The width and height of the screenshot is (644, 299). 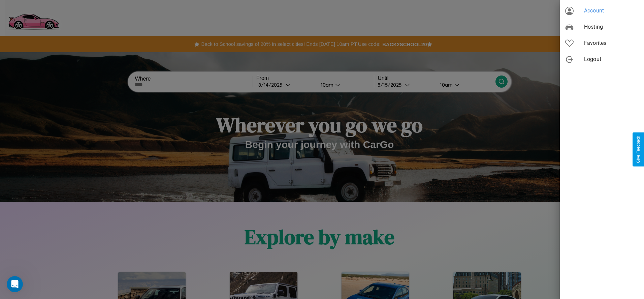 What do you see at coordinates (602, 11) in the screenshot?
I see `div: Account` at bounding box center [602, 11].